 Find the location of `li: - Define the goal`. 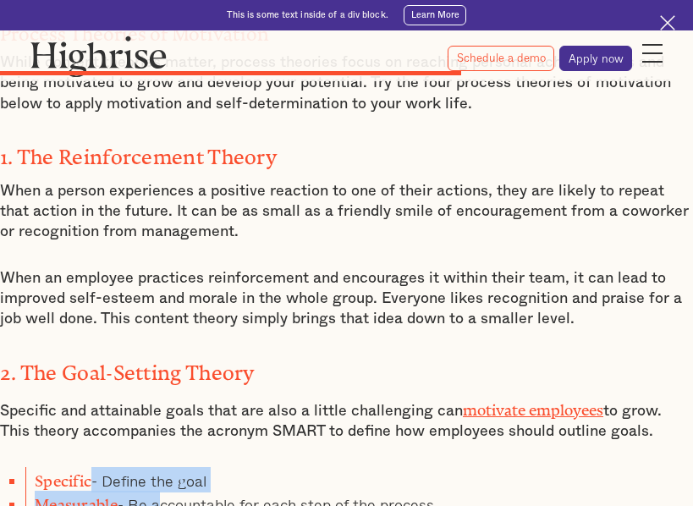

li: - Define the goal is located at coordinates (359, 479).